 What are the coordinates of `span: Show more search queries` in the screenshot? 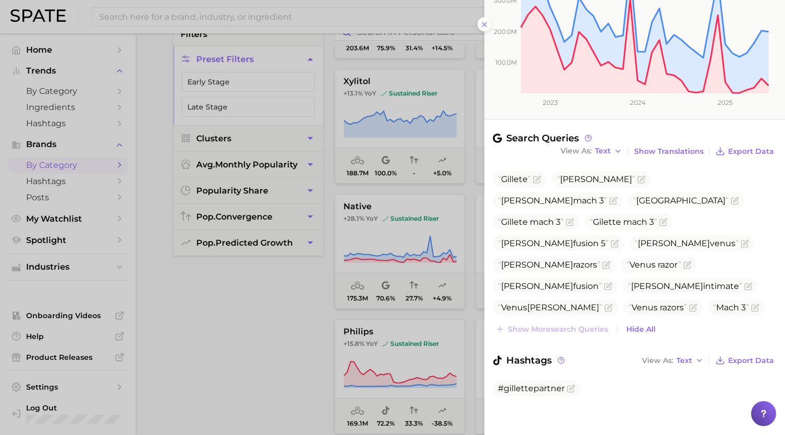 It's located at (558, 329).